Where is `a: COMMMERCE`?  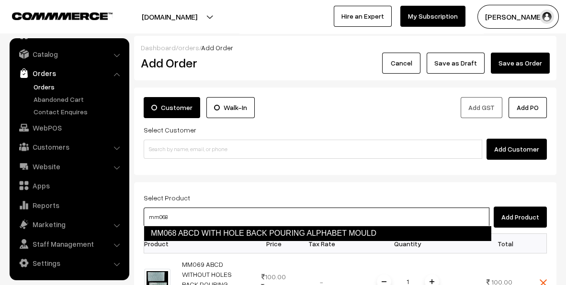
a: COMMMERCE is located at coordinates (54, 15).